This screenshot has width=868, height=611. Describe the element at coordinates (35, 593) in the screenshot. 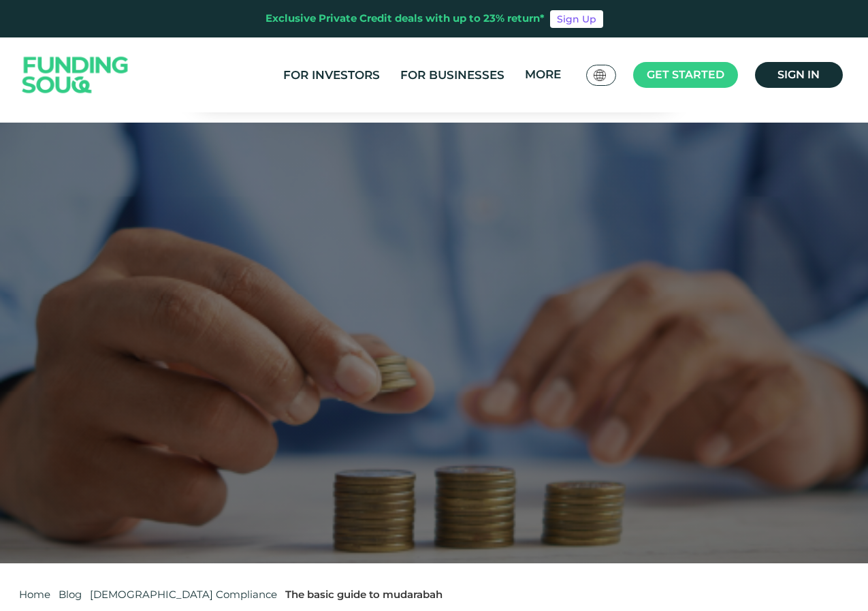

I see `a: Home` at that location.